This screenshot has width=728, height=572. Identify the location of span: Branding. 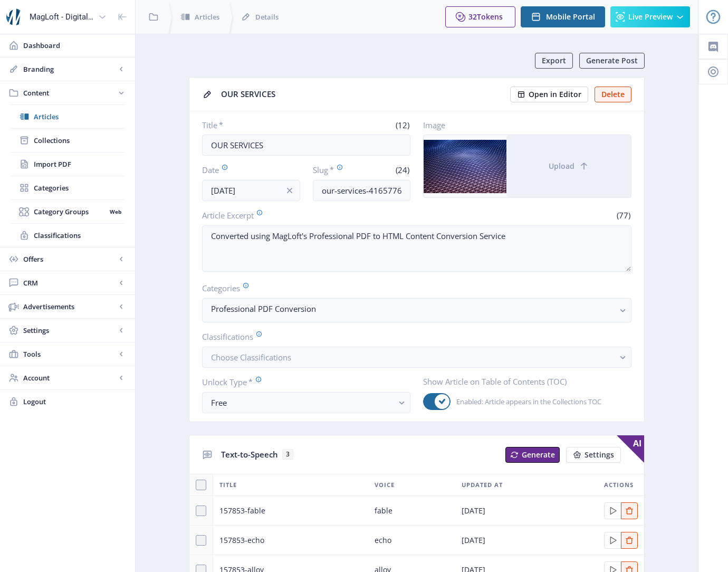
(70, 69).